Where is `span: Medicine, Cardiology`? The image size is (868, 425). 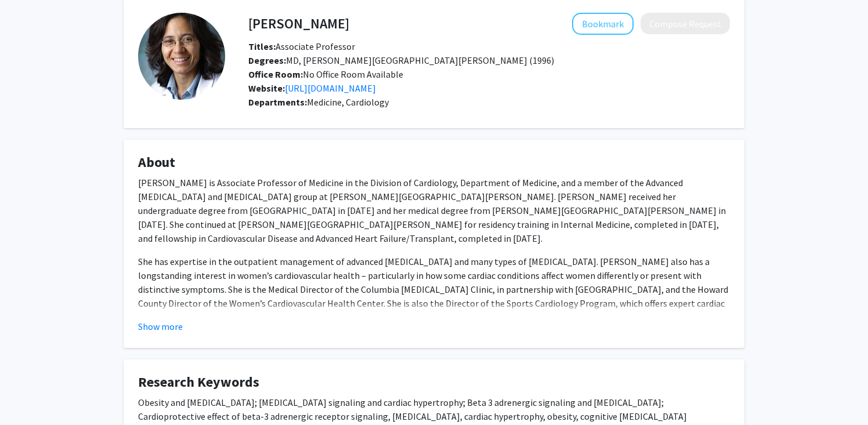
span: Medicine, Cardiology is located at coordinates (347, 102).